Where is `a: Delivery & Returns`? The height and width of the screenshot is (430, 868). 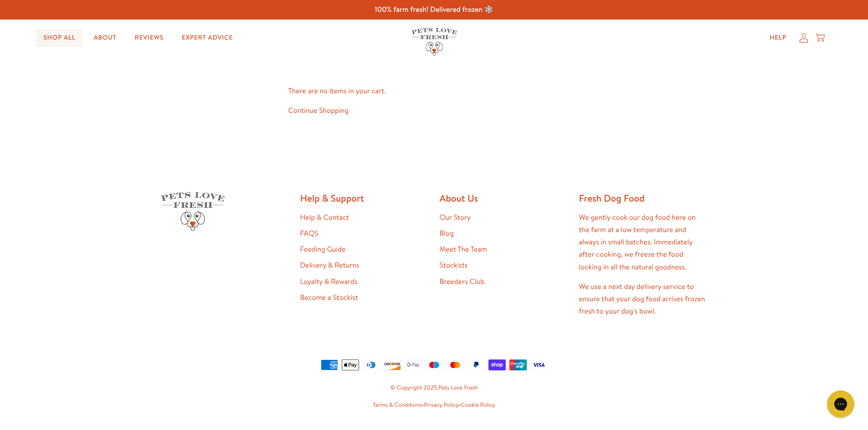
a: Delivery & Returns is located at coordinates (330, 265).